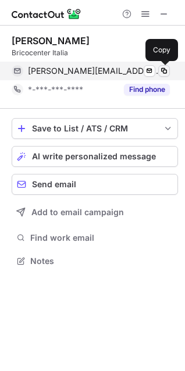 This screenshot has height=371, width=185. What do you see at coordinates (146, 90) in the screenshot?
I see `button: Reveal Button` at bounding box center [146, 90].